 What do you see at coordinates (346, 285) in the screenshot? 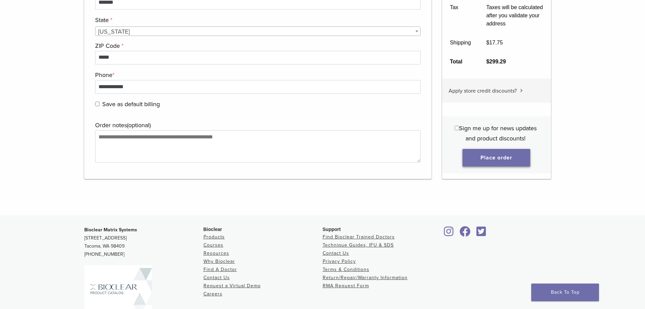
I see `a: RMA Request Form` at bounding box center [346, 285].